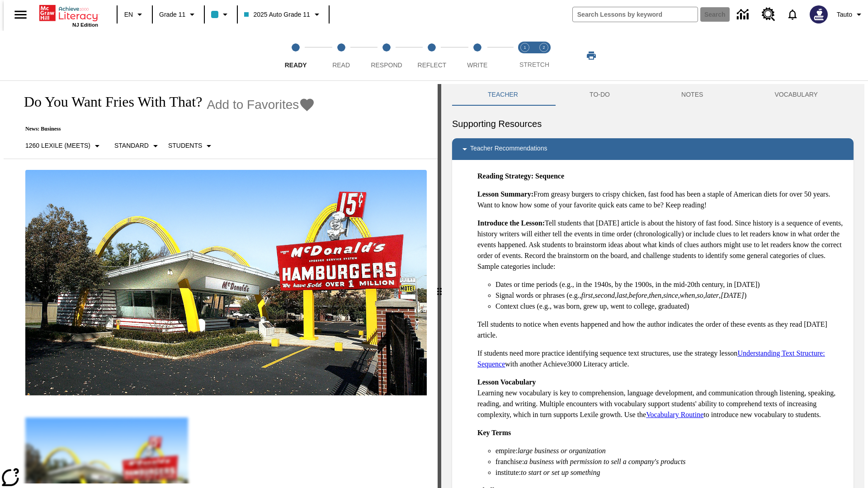 Image resolution: width=868 pixels, height=488 pixels. What do you see at coordinates (439, 286) in the screenshot?
I see `div: Press Enter or Spacebar and then press right and left arrow keys to move the slider` at bounding box center [439, 286].